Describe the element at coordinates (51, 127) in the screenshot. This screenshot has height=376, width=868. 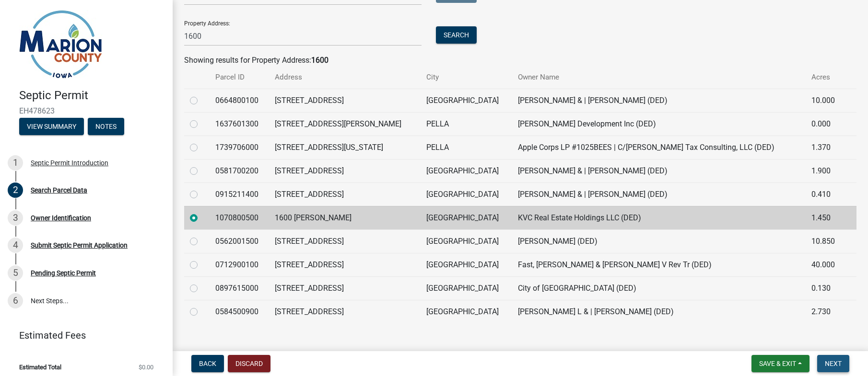
I see `button: View Summary` at that location.